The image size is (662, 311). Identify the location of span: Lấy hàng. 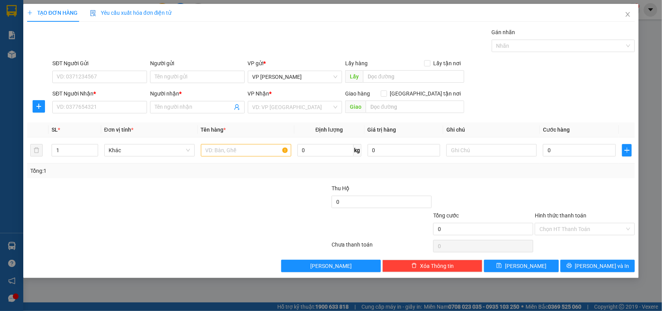
(356, 63).